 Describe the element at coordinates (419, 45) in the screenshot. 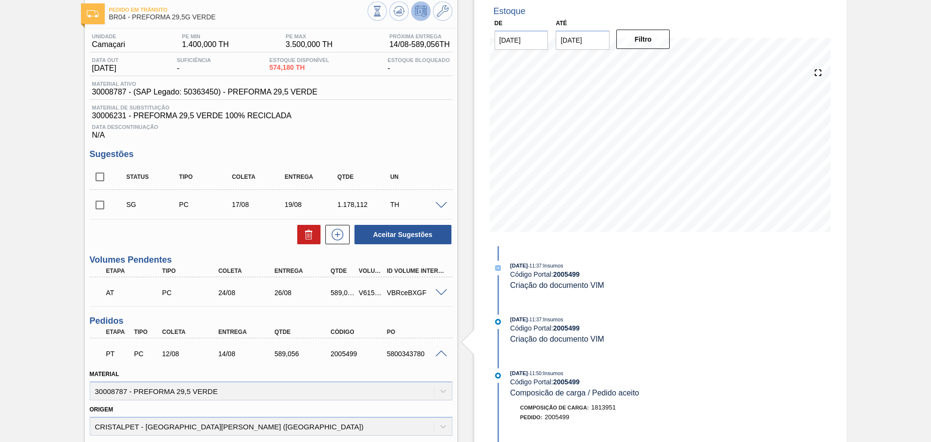

I see `span: 14/08 - 589,056 TH` at that location.